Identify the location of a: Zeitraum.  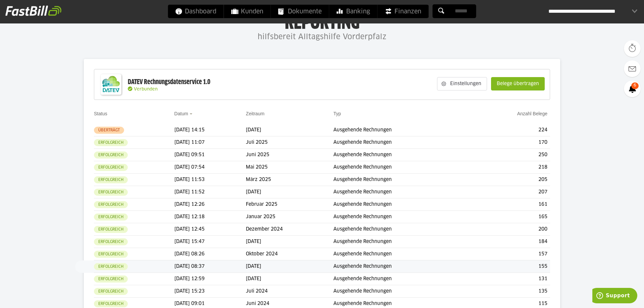
(255, 114).